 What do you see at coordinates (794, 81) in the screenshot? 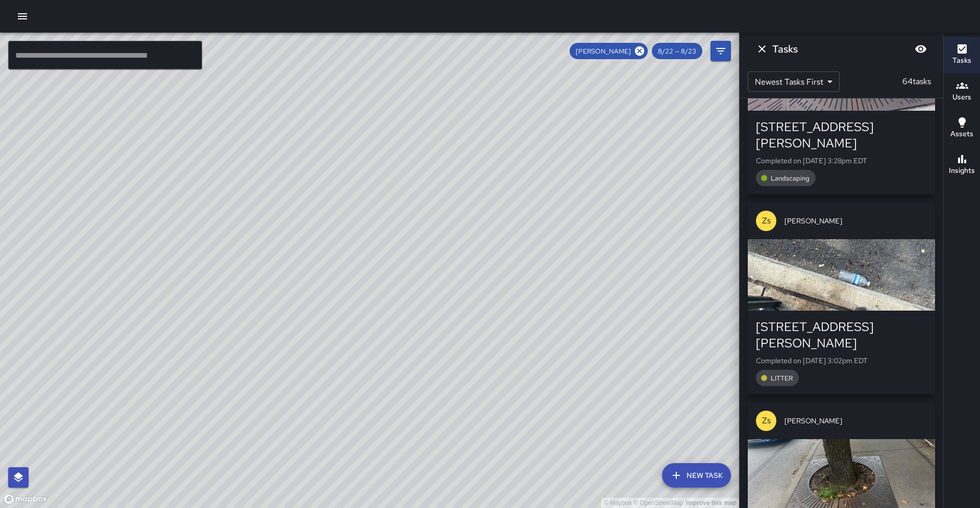
I see `div: Newest Tasks First` at bounding box center [794, 81].